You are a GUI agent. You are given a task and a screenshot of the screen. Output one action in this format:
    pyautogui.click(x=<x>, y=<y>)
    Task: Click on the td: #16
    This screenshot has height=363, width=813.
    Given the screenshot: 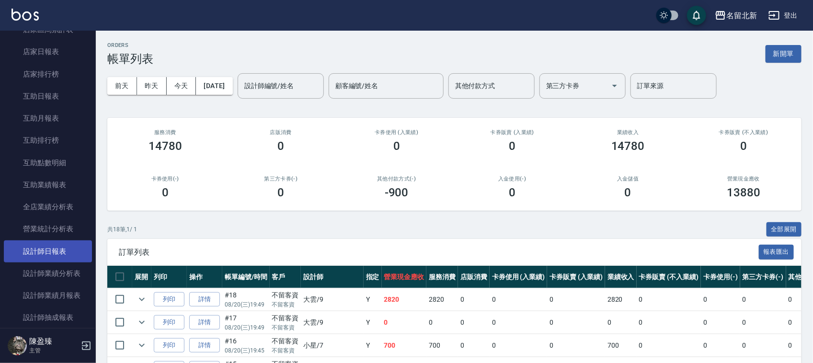 What is the action you would take?
    pyautogui.click(x=246, y=345)
    